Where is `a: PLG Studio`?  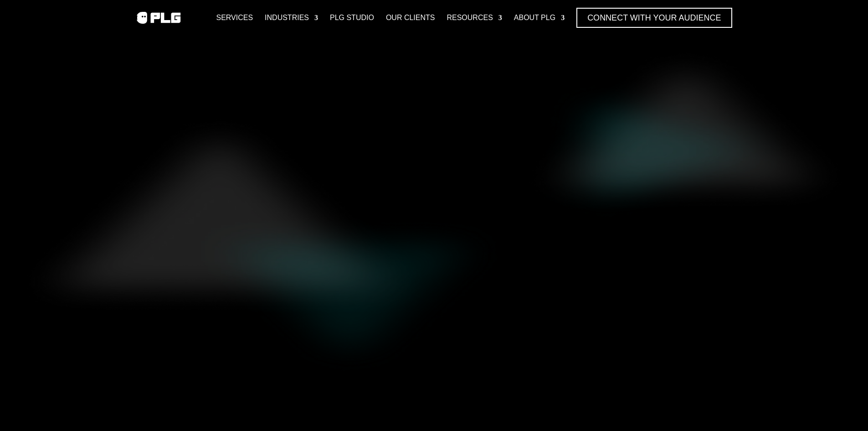
a: PLG Studio is located at coordinates (351, 18).